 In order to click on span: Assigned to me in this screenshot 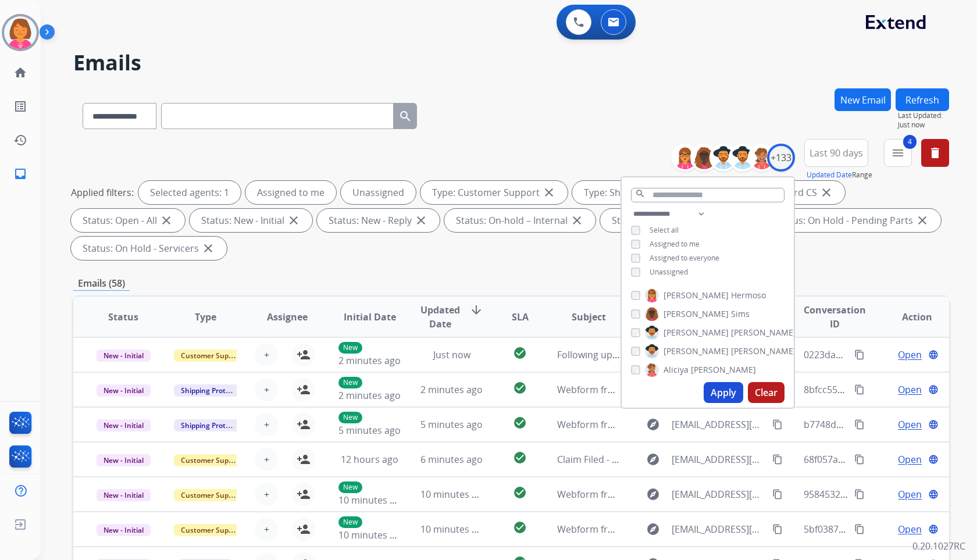, I will do `click(675, 243)`.